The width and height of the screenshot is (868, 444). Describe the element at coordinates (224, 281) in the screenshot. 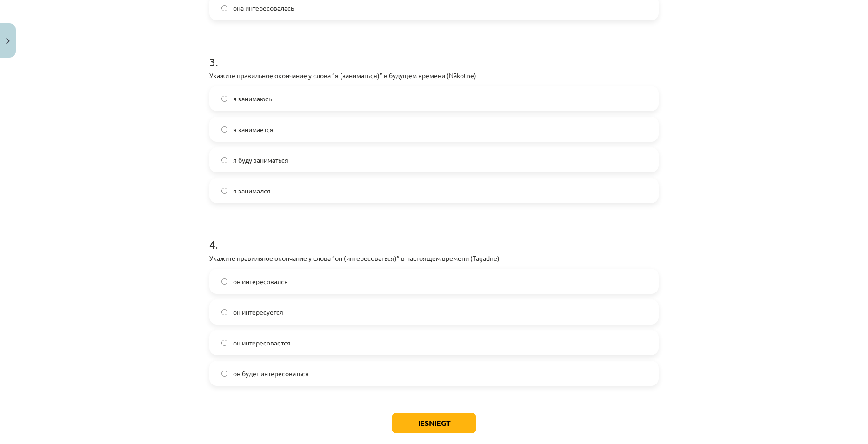

I see `input: он интересовался` at that location.